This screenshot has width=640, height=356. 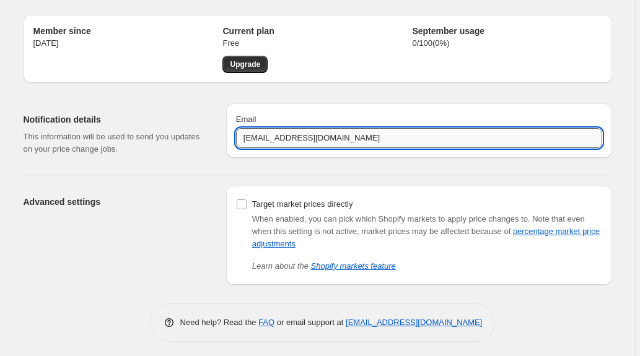 What do you see at coordinates (245, 64) in the screenshot?
I see `a: Upgrade` at bounding box center [245, 64].